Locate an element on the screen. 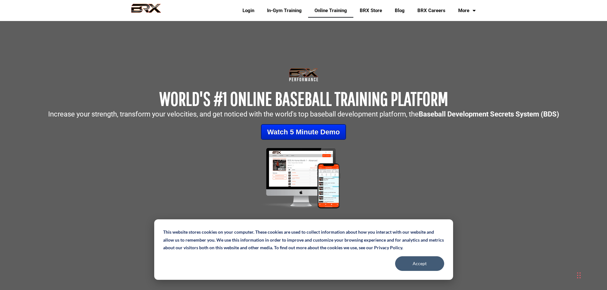 The width and height of the screenshot is (607, 290). a: BRX Careers is located at coordinates (432, 11).